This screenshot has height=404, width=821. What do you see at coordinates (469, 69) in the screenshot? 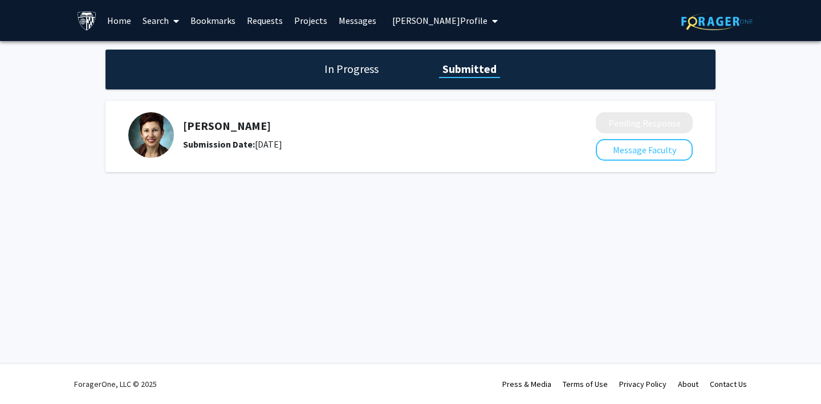
I see `h1: Submitted` at bounding box center [469, 69].